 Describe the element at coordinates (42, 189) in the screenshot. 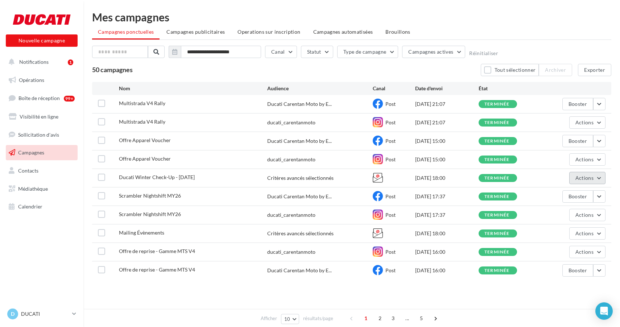

I see `a: Médiathèque` at that location.